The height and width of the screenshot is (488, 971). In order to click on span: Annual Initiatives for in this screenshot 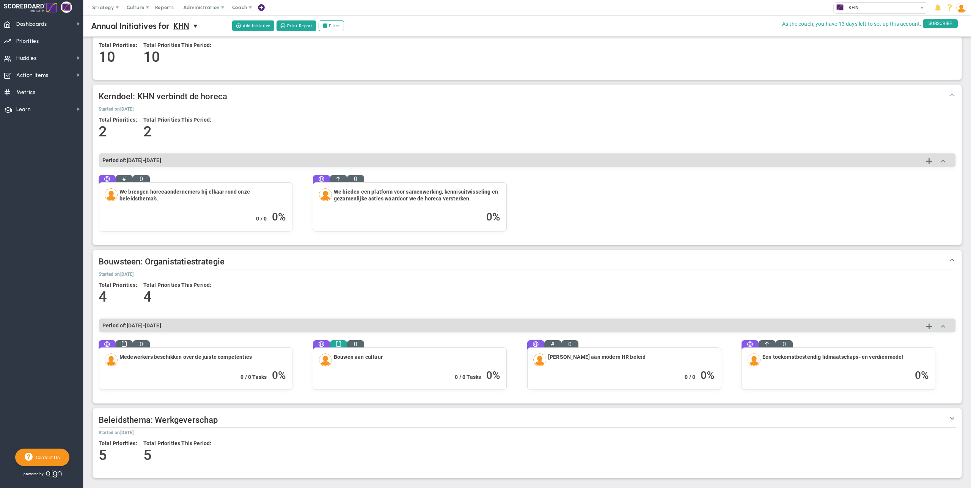, I will do `click(130, 26)`.